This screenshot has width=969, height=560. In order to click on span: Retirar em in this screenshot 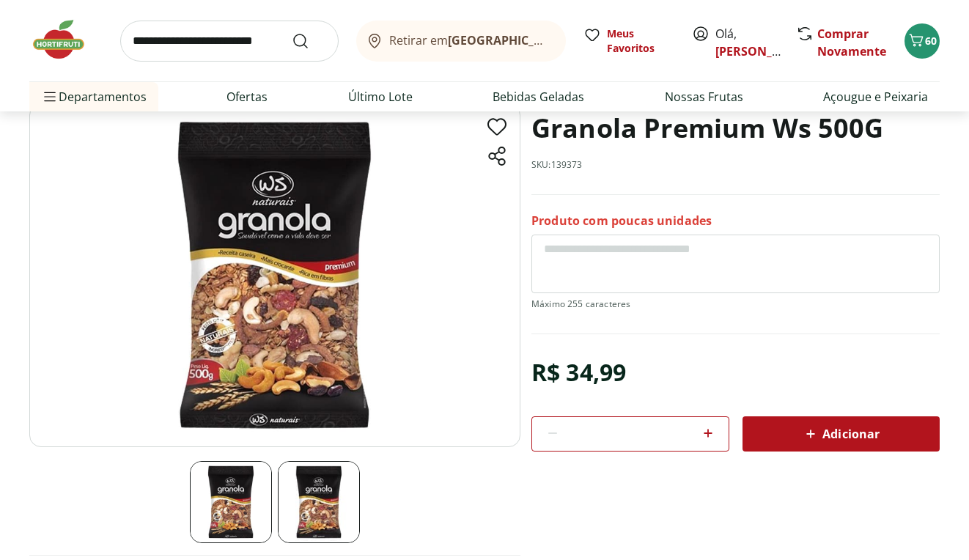, I will do `click(470, 40)`.